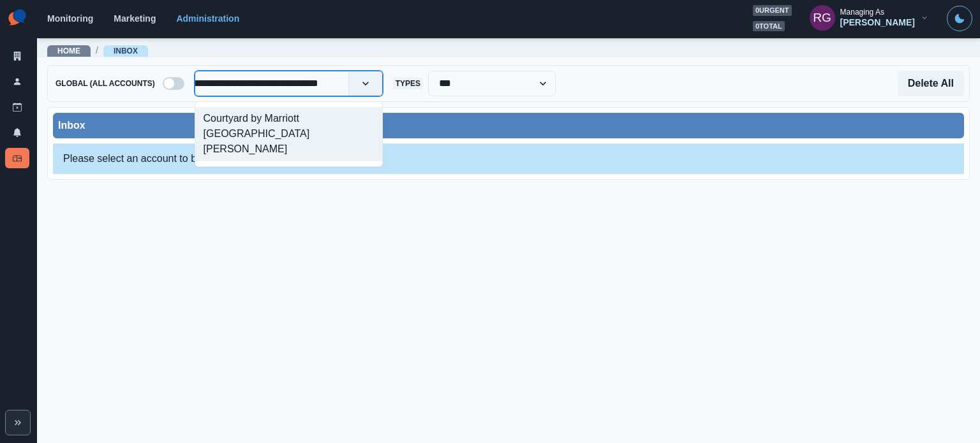  Describe the element at coordinates (407, 83) in the screenshot. I see `span: Types` at that location.